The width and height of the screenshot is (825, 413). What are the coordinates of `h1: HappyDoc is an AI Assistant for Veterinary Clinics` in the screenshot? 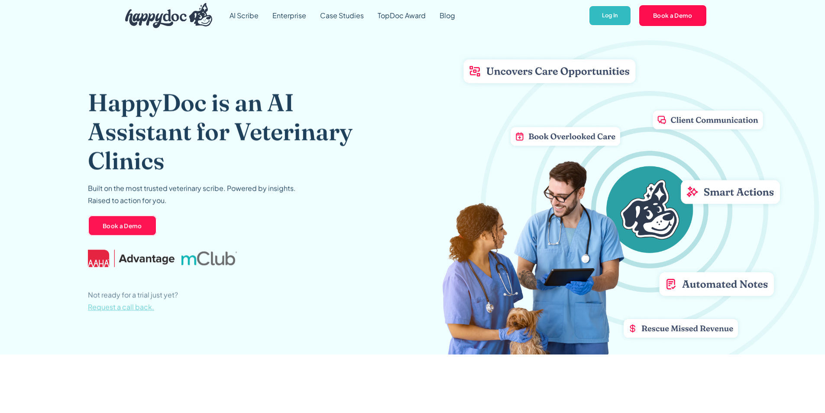 It's located at (234, 132).